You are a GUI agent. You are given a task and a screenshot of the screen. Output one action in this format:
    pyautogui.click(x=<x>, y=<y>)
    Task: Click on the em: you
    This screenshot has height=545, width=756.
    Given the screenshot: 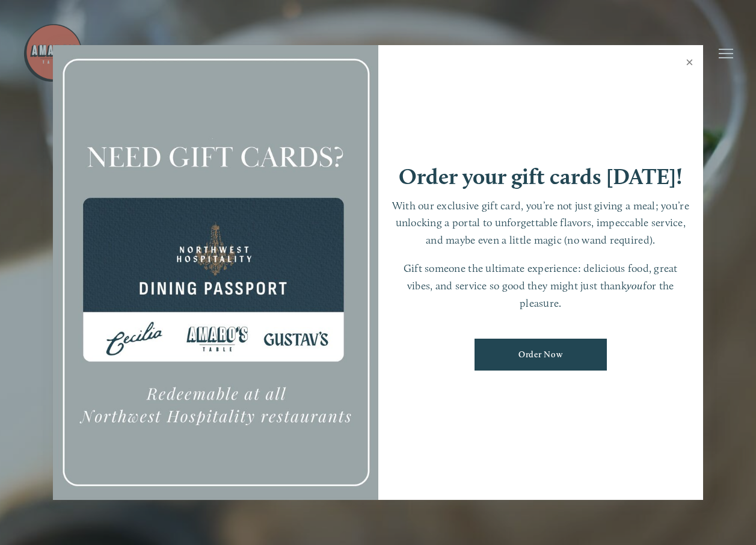 What is the action you would take?
    pyautogui.click(x=635, y=285)
    